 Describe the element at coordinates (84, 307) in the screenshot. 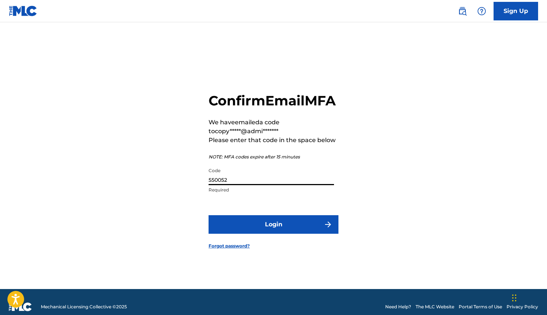

I see `span: Mechanical Licensing Collective © 2025` at that location.